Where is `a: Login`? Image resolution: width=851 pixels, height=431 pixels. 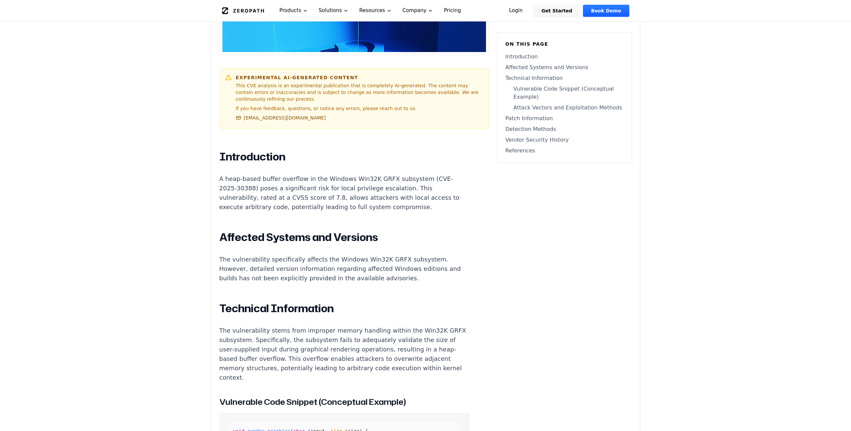
a: Login is located at coordinates (516, 11).